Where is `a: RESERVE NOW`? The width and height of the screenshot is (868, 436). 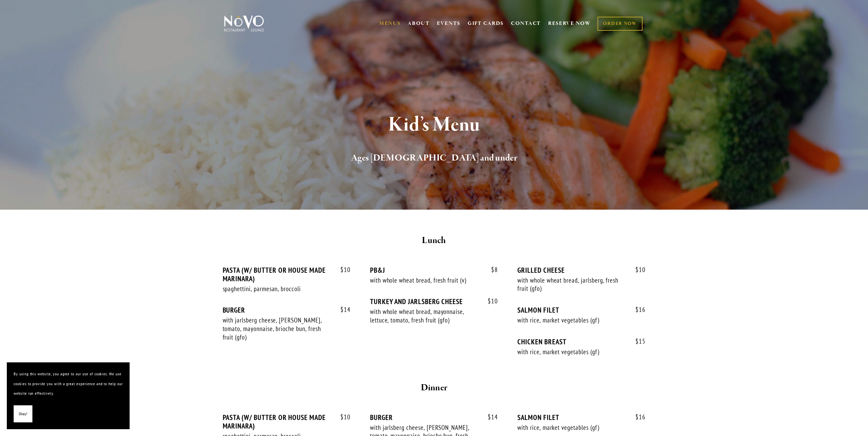 a: RESERVE NOW is located at coordinates (570, 24).